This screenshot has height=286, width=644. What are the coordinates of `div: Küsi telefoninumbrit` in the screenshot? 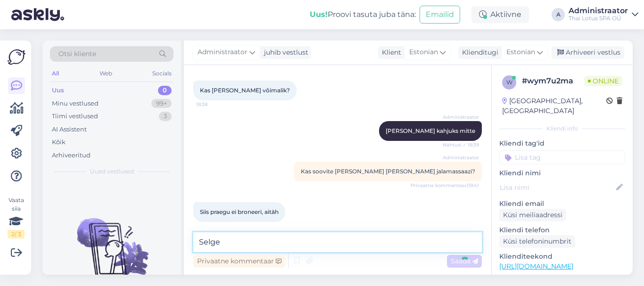 It's located at (537, 241).